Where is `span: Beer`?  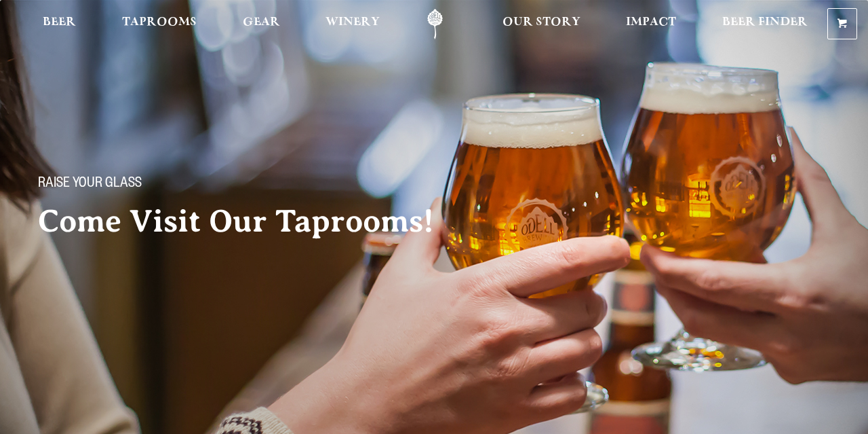
span: Beer is located at coordinates (59, 22).